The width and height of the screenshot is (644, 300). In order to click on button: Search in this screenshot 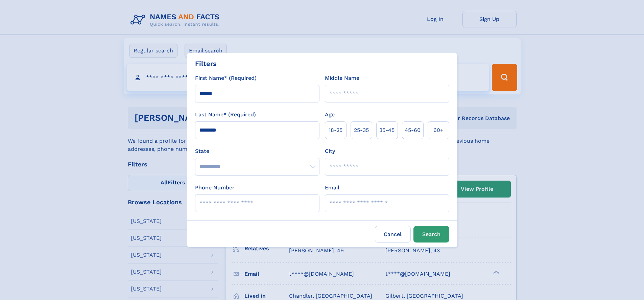, I will do `click(431, 234)`.